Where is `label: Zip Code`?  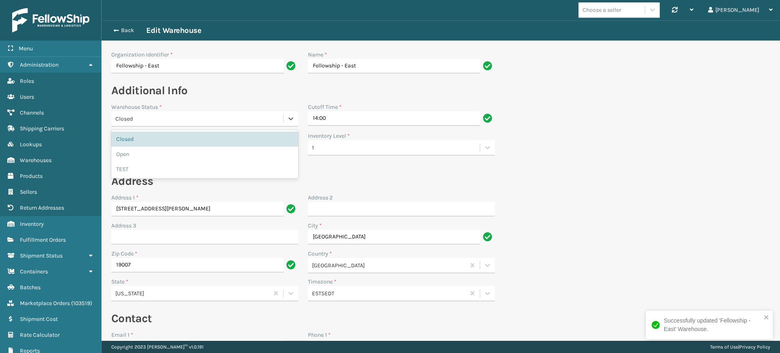
label: Zip Code is located at coordinates (124, 253).